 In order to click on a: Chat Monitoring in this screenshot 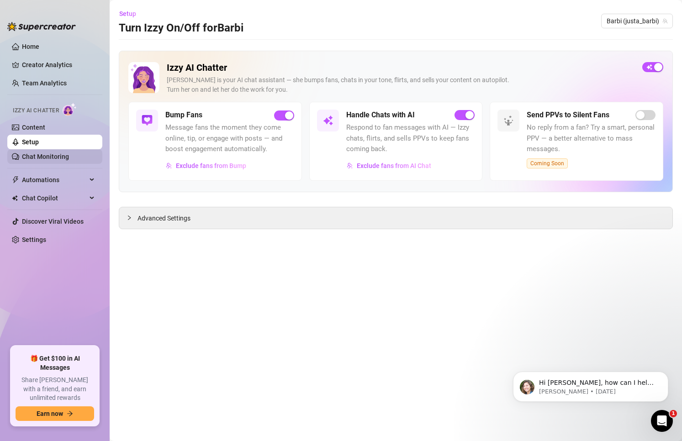, I will do `click(45, 157)`.